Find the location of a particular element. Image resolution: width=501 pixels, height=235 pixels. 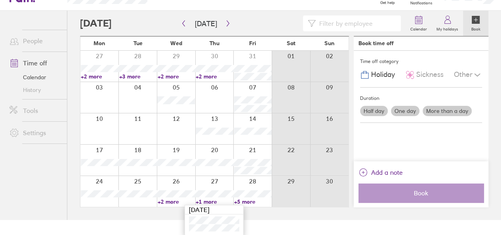

label: My holidays is located at coordinates (447, 28).